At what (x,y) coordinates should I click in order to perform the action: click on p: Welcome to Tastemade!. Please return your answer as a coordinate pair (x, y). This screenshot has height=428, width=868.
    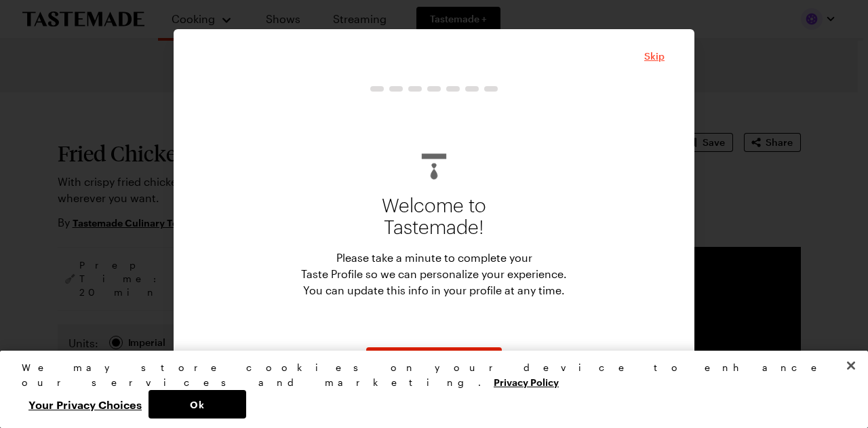
    Looking at the image, I should click on (434, 217).